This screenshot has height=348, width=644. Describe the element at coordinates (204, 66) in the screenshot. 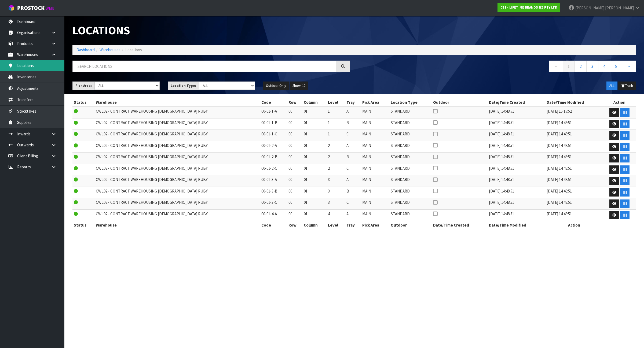

I see `input: Search locations` at that location.